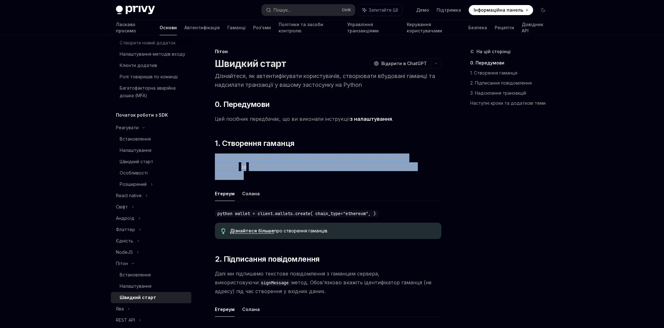  What do you see at coordinates (449, 10) in the screenshot?
I see `font: Підтримка` at bounding box center [449, 10].